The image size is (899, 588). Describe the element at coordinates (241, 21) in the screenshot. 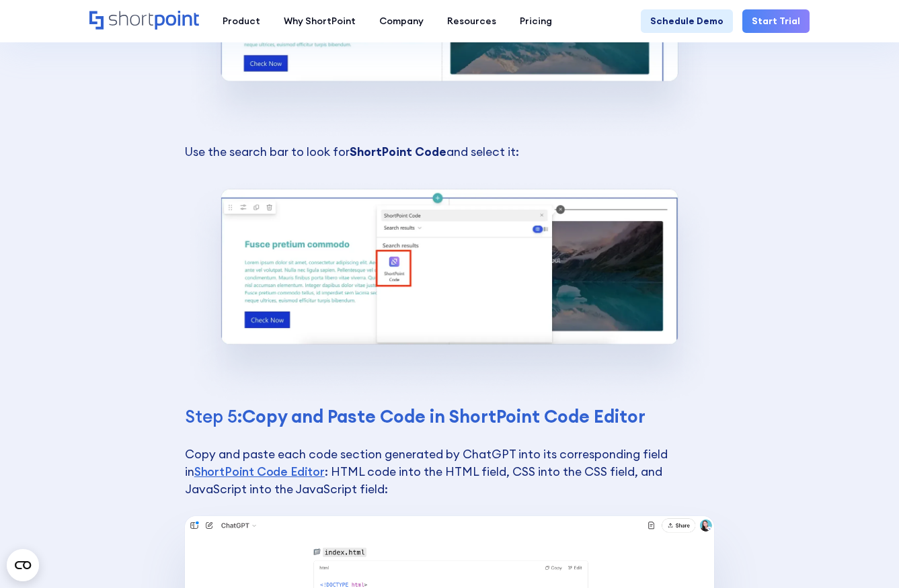

I see `div: Product` at that location.